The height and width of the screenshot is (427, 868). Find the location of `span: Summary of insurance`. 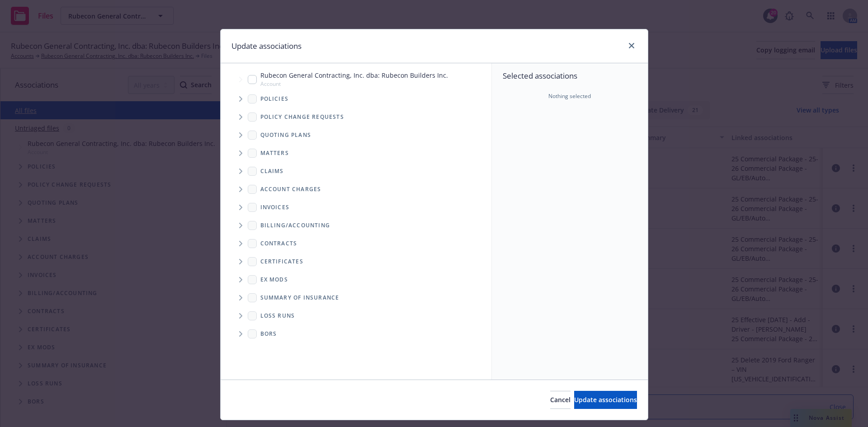

span: Summary of insurance is located at coordinates (300, 298).